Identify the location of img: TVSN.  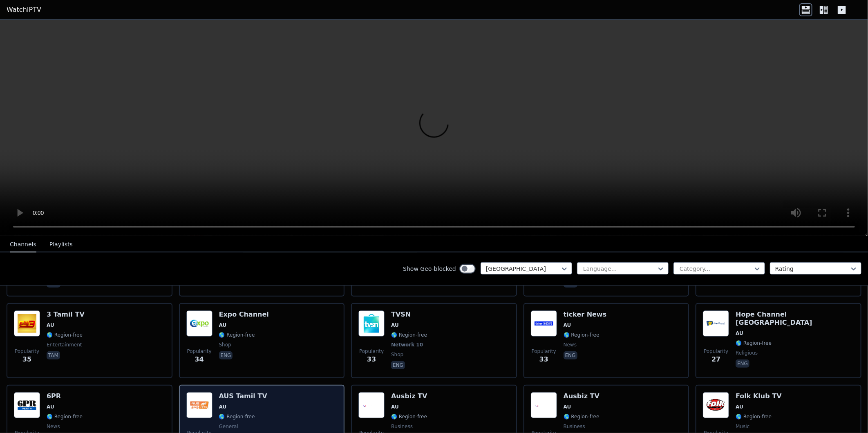
(372, 323).